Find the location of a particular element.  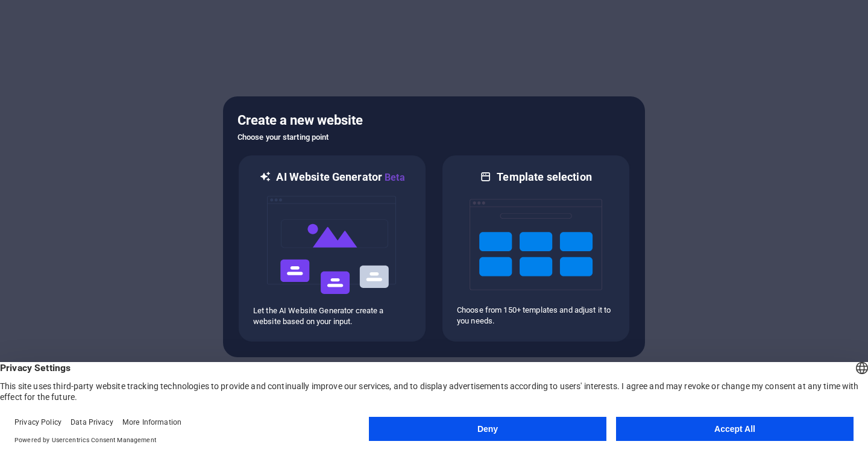

p: Choose from 150+ templates and adjust it to you needs. is located at coordinates (536, 316).